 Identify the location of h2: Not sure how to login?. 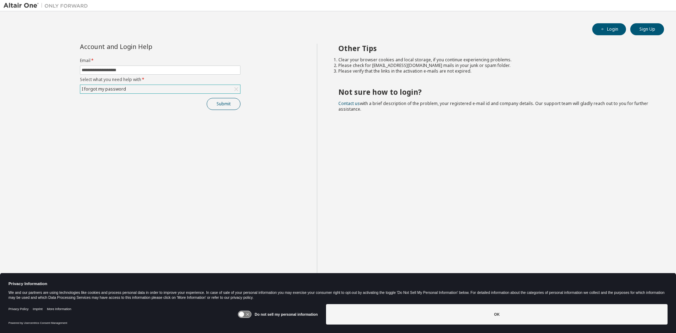
(495, 92).